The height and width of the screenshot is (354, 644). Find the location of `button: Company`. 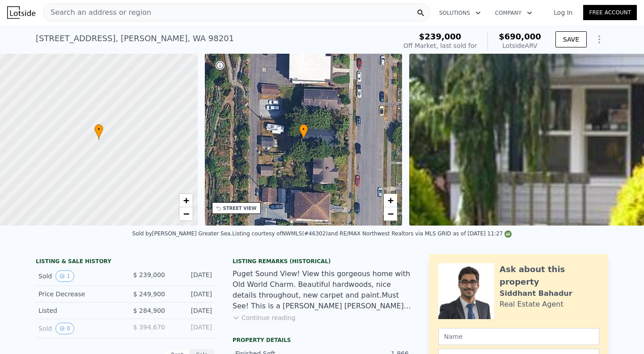

button: Company is located at coordinates (513, 13).